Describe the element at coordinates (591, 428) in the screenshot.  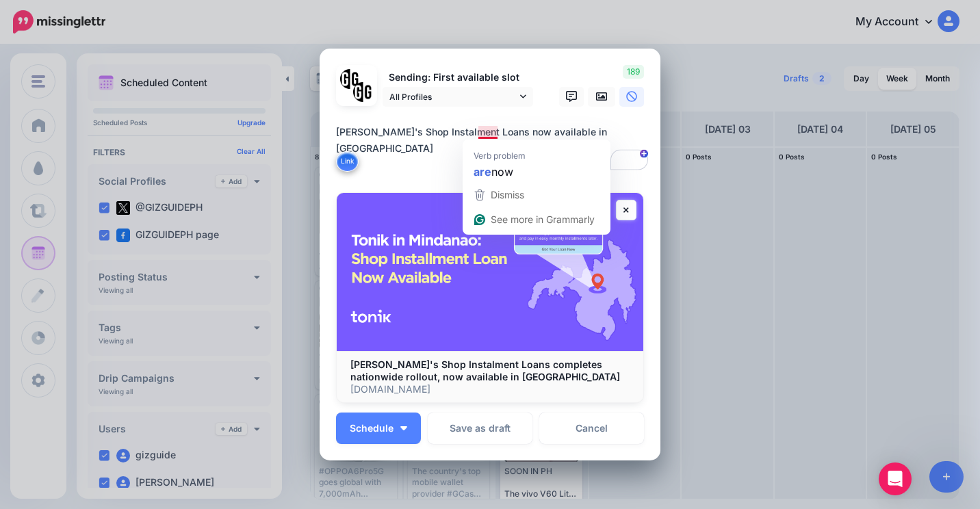
I see `a: Cancel` at that location.